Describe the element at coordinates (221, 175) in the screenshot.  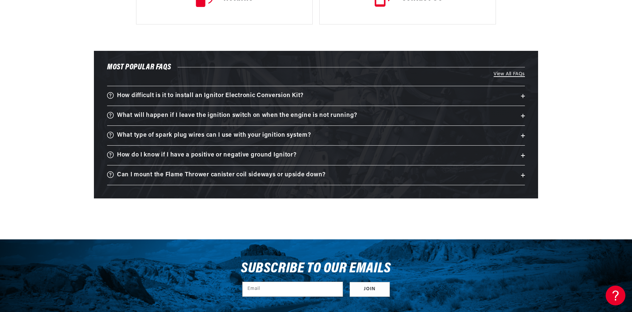
I see `h3: Can I mount the Flame Thrower canister coil sideways or upside down?` at that location.